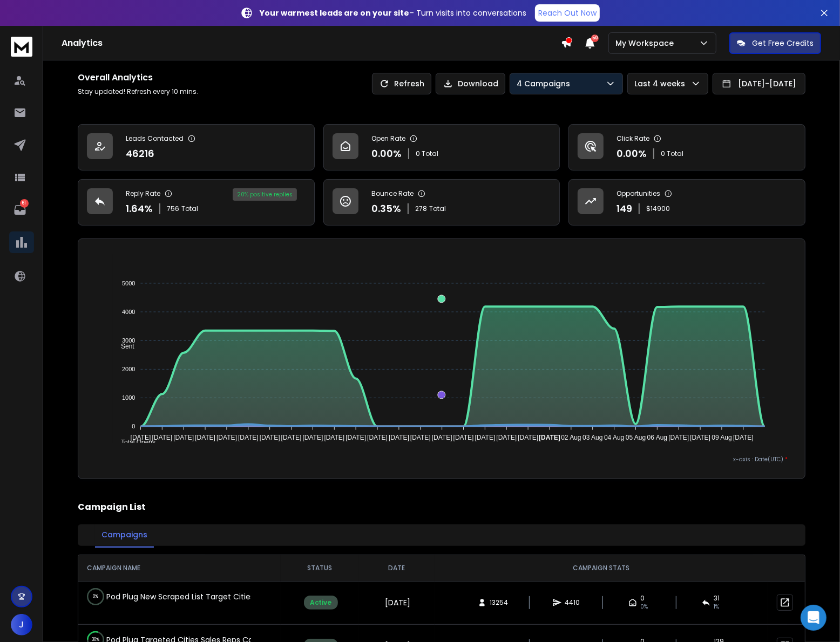 The width and height of the screenshot is (840, 642). What do you see at coordinates (716, 598) in the screenshot?
I see `span: 31` at bounding box center [716, 598].